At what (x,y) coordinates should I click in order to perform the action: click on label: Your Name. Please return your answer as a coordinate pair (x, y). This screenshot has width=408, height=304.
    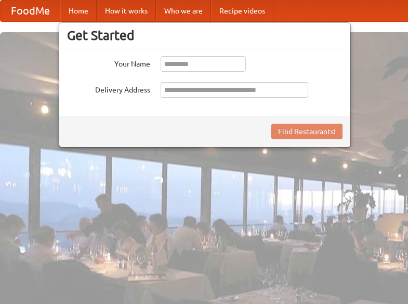
    Looking at the image, I should click on (109, 62).